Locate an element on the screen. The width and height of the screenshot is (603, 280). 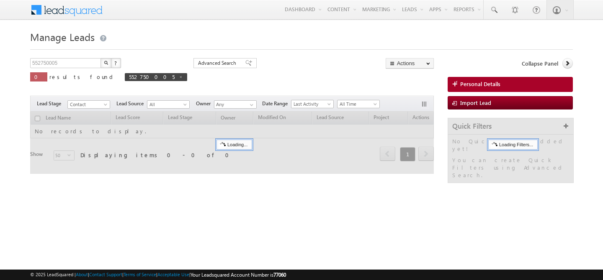
a: Acceptable Use is located at coordinates (173, 275).